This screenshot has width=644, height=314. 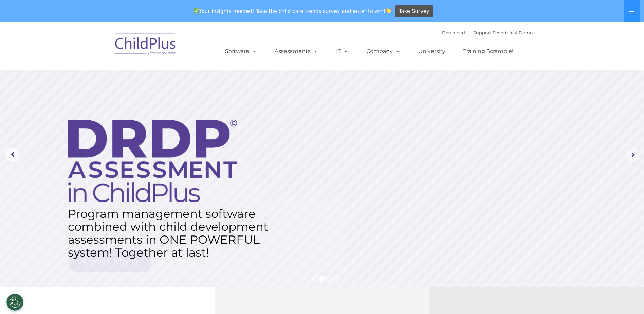 What do you see at coordinates (110, 261) in the screenshot?
I see `a: Learn More` at bounding box center [110, 261].